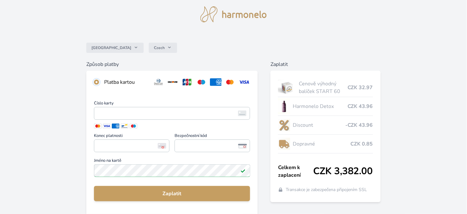 Image resolution: width=467 pixels, height=214 pixels. What do you see at coordinates (361, 106) in the screenshot?
I see `span: CZK 43.96` at bounding box center [361, 106].